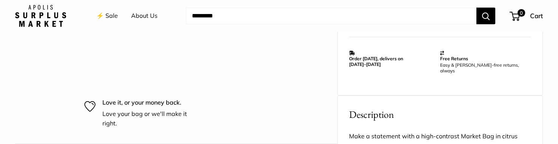 This screenshot has width=558, height=144. I want to click on span: 0, so click(521, 13).